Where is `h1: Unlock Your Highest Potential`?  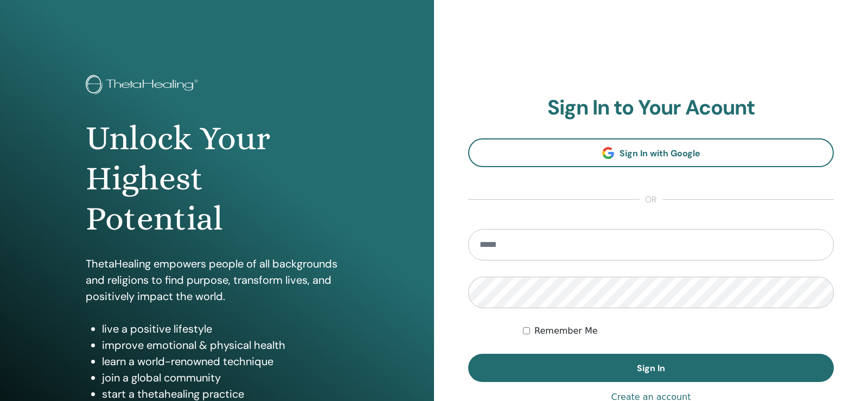 h1: Unlock Your Highest Potential is located at coordinates (217, 178).